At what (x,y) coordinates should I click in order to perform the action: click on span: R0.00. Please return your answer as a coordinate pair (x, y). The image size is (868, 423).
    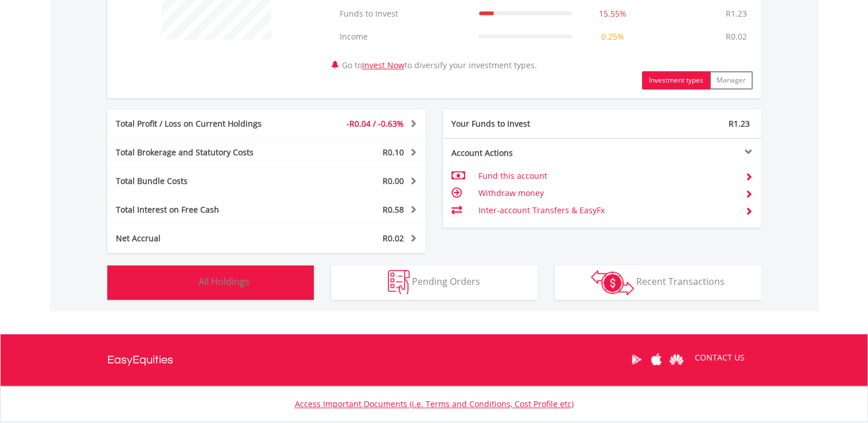
    Looking at the image, I should click on (393, 180).